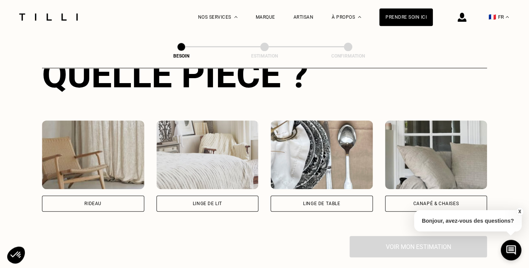 The image size is (529, 268). I want to click on img: Menu déroulant, so click(236, 17).